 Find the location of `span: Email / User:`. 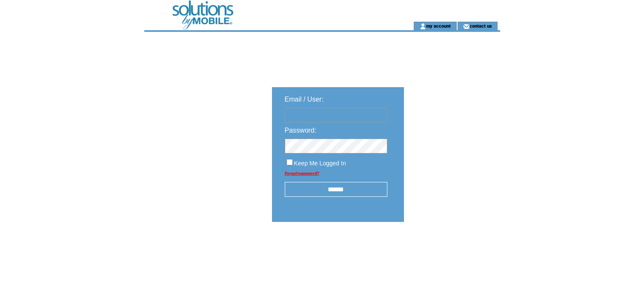

span: Email / User: is located at coordinates (305, 99).